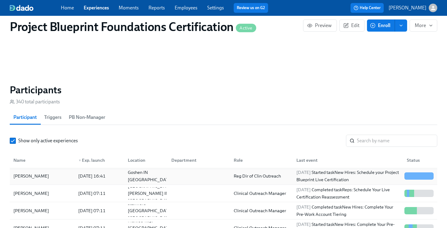 The height and width of the screenshot is (228, 447). I want to click on div: Reg Dir of Clin Outreach, so click(261, 176).